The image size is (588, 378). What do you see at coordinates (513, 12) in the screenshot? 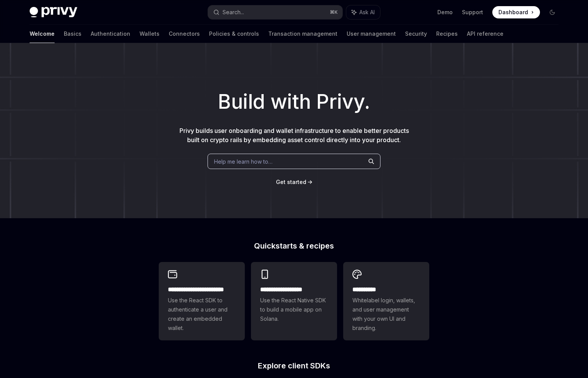
I see `span: Dashboard` at bounding box center [513, 12].